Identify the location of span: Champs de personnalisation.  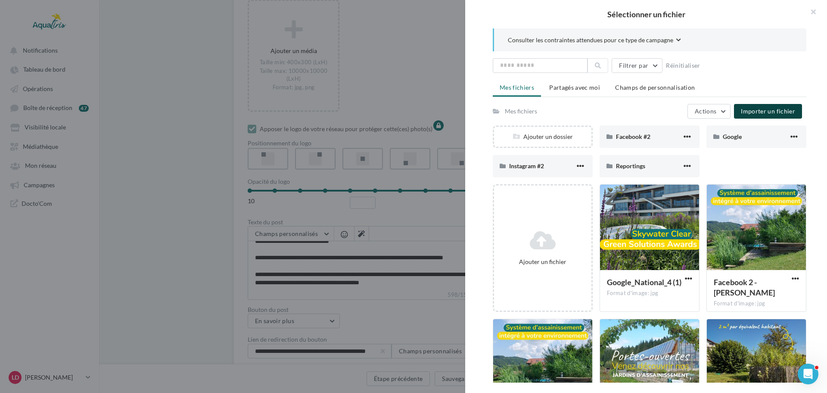
(655, 87).